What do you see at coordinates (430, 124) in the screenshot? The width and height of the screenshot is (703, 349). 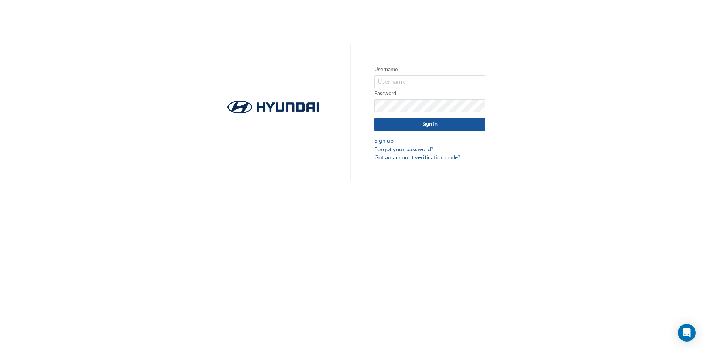 I see `button: Sign In` at bounding box center [430, 124].